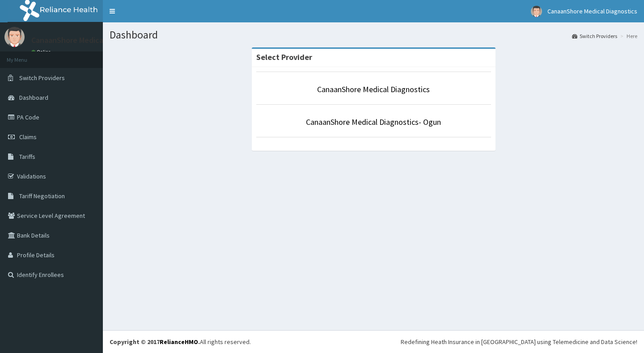  What do you see at coordinates (42, 196) in the screenshot?
I see `span: Tariff Negotiation` at bounding box center [42, 196].